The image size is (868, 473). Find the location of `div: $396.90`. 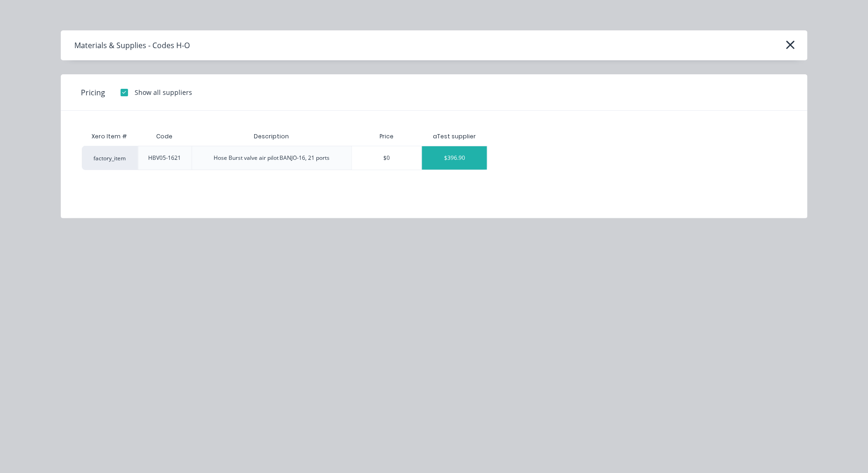

div: $396.90 is located at coordinates (455, 158).